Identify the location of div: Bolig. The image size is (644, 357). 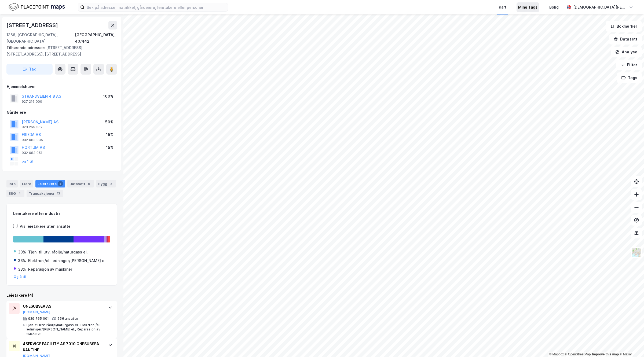
(554, 7).